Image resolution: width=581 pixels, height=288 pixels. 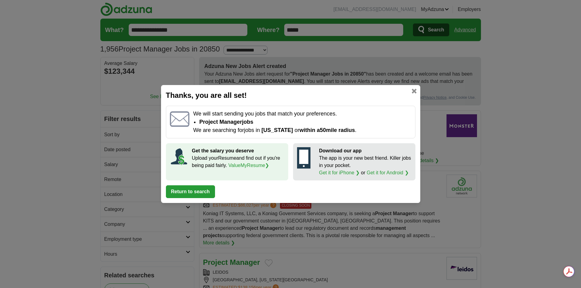 What do you see at coordinates (339, 173) in the screenshot?
I see `a: Get it for iPhone ❯` at bounding box center [339, 173].